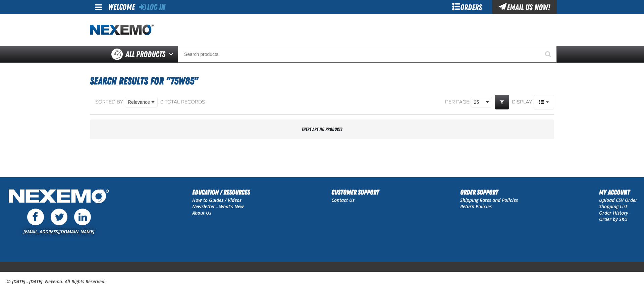 The width and height of the screenshot is (644, 305). I want to click on span: Product Grid Views Toolbar, so click(544, 102).